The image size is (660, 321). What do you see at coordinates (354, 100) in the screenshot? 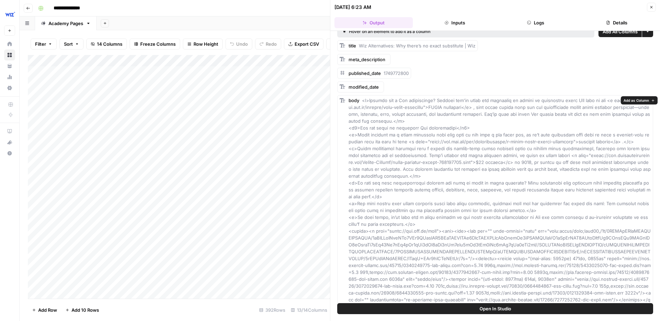
I see `span: body` at bounding box center [354, 100].